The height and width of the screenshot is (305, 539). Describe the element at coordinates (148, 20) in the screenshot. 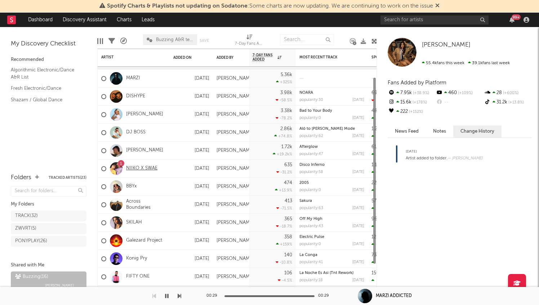

I see `a: Leads` at that location.